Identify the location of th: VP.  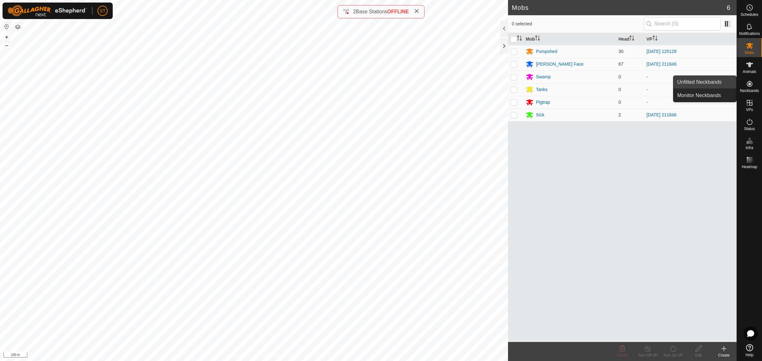
(690, 39).